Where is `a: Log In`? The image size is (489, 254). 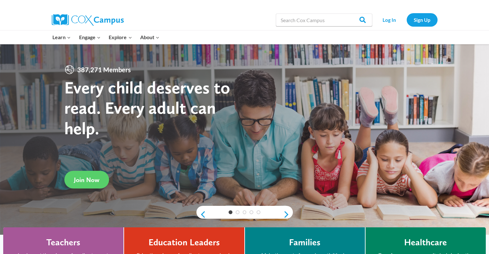
a: Log In is located at coordinates (389, 20).